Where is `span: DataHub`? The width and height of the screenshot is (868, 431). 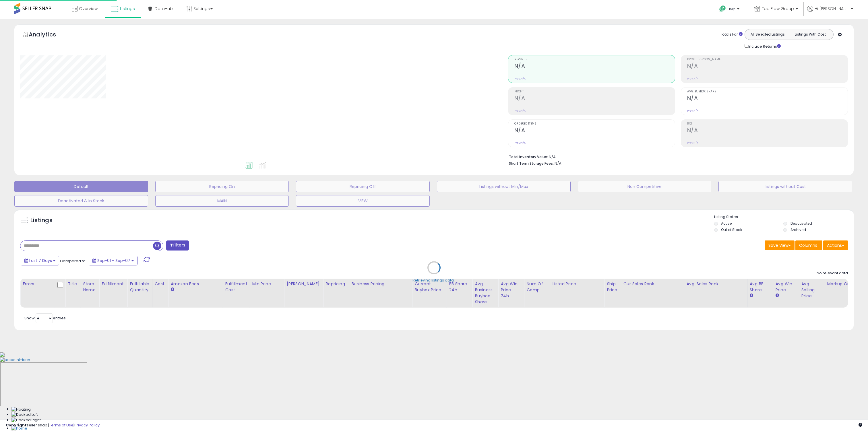
span: DataHub is located at coordinates (164, 9).